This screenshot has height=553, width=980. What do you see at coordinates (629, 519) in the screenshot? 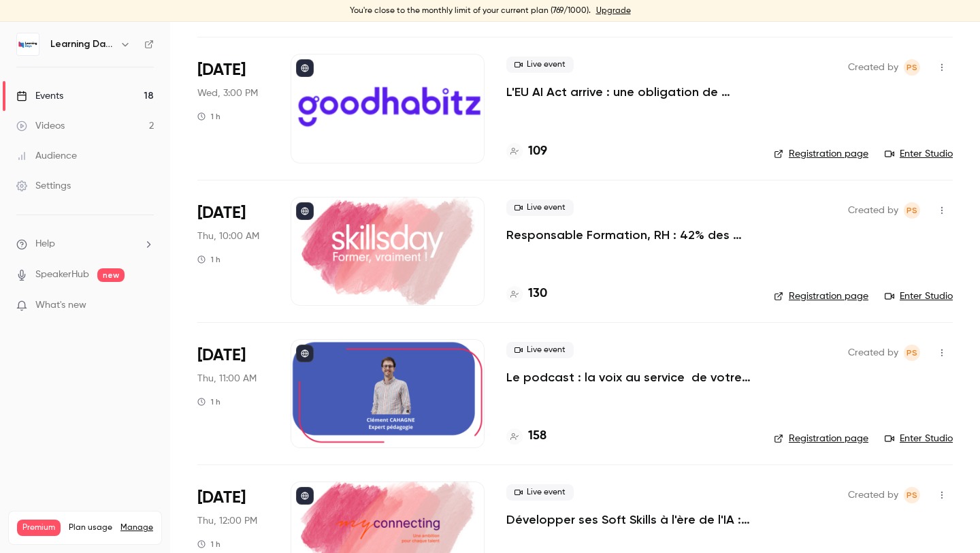
I see `p: Développer ses Soft Skills à l'ère de l'IA : Esprit critique & IA` at bounding box center [629, 519].